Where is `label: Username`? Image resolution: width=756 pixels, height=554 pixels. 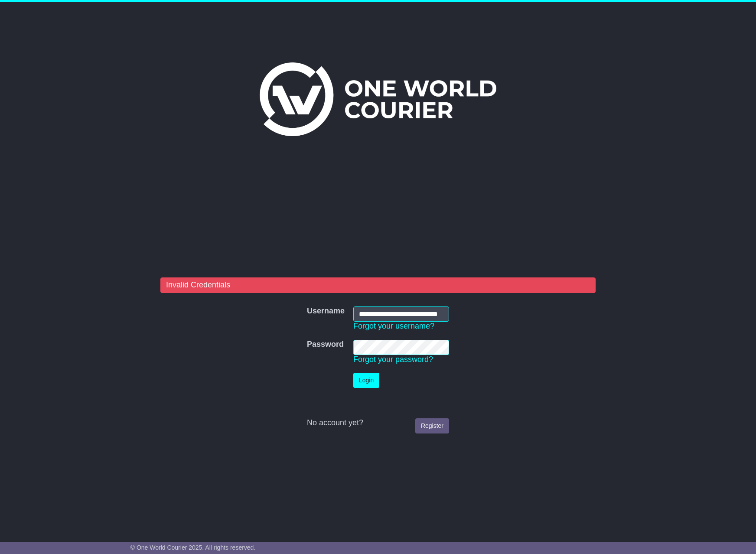 label: Username is located at coordinates (326, 312).